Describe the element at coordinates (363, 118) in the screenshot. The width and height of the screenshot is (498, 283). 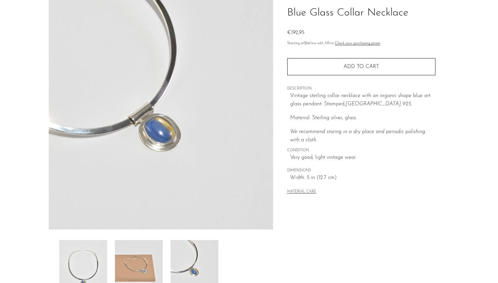
I see `p: Material: Sterling silver, glass.` at that location.